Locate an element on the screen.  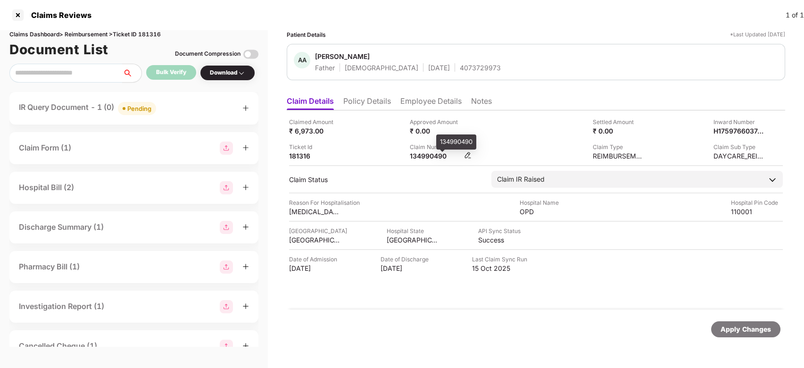
div: Claimed Amount is located at coordinates (315, 122).